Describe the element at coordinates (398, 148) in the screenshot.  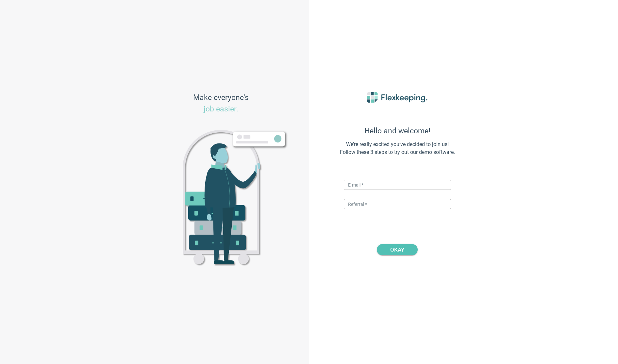
I see `span: We’re really excited you’ve decided to join us! Follow these 3 steps to try out our demo software.` at that location.